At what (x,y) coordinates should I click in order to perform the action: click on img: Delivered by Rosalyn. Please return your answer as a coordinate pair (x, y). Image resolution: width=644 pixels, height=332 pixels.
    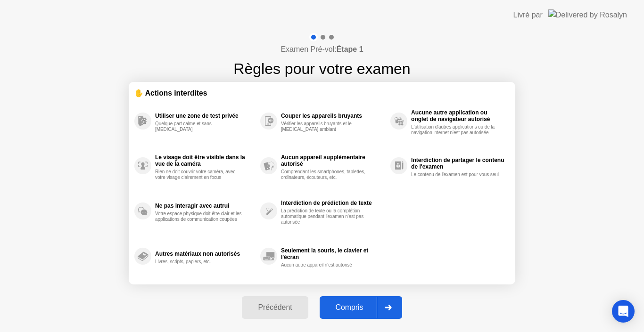
    Looking at the image, I should click on (587, 15).